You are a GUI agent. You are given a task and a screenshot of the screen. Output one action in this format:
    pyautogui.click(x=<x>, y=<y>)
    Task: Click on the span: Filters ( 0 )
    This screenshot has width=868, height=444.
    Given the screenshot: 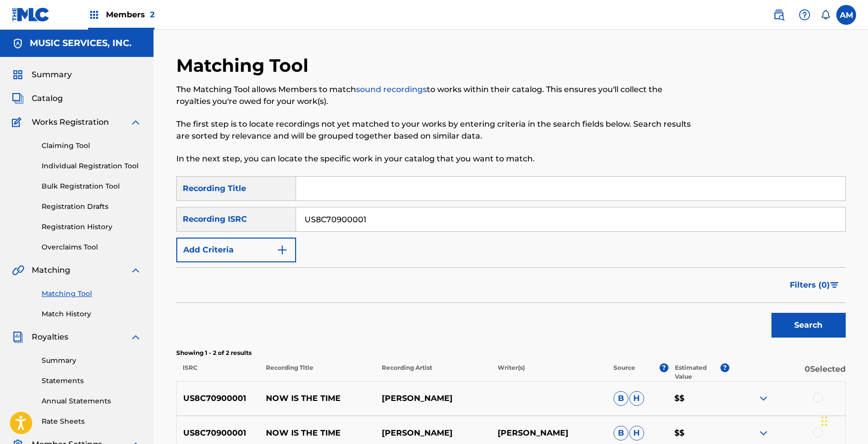 What is the action you would take?
    pyautogui.click(x=809, y=285)
    